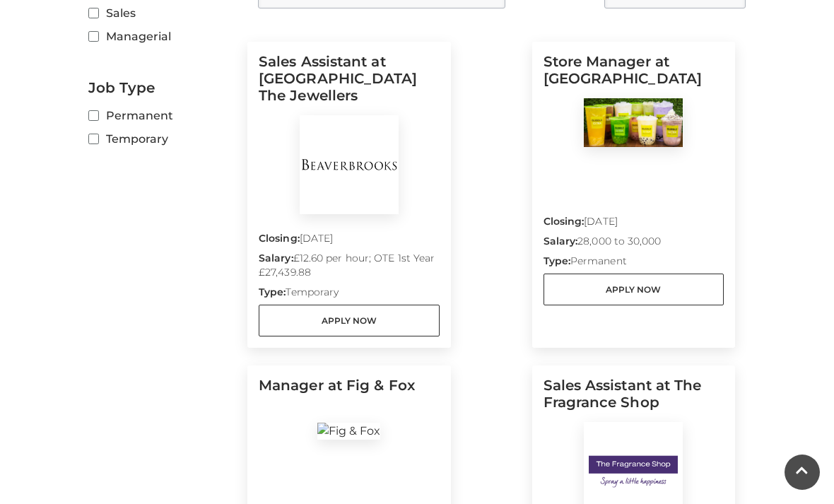 This screenshot has height=504, width=834. I want to click on h5: Manager at Fig & Fox, so click(349, 400).